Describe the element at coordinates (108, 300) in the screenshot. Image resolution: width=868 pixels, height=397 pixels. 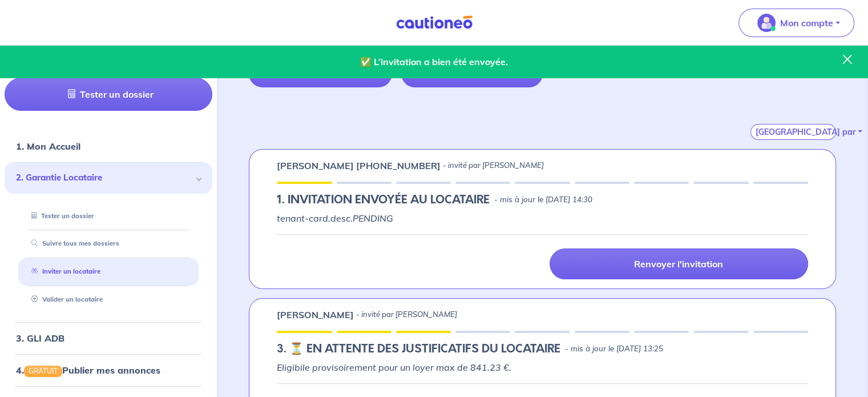
I see `div: Valider un locataire` at that location.